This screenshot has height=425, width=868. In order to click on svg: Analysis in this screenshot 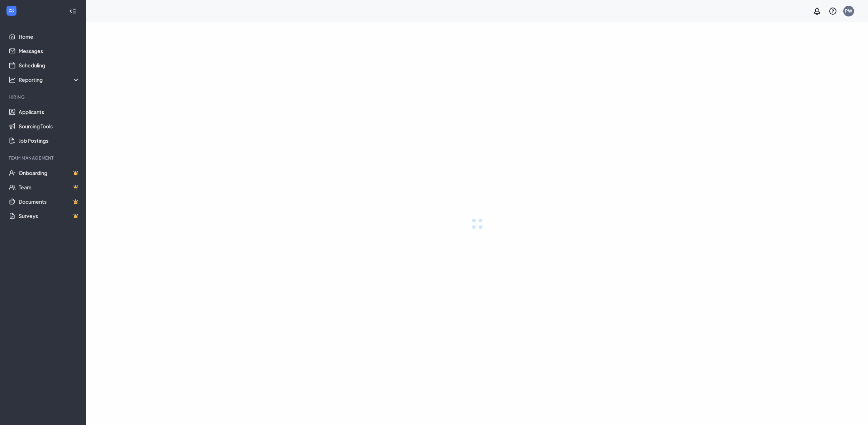, I will do `click(13, 79)`.